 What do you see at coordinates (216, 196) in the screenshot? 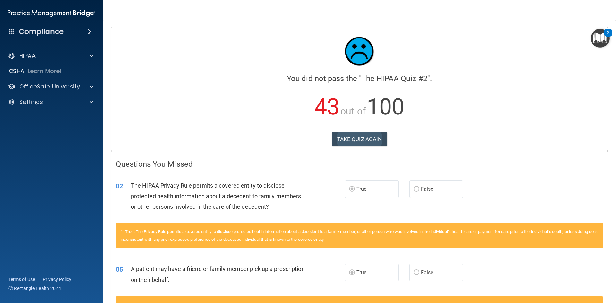
I see `span: The HIPAA Privacy Rule permits a covered entity to disclose protected health information about a ...` at bounding box center [216, 196].